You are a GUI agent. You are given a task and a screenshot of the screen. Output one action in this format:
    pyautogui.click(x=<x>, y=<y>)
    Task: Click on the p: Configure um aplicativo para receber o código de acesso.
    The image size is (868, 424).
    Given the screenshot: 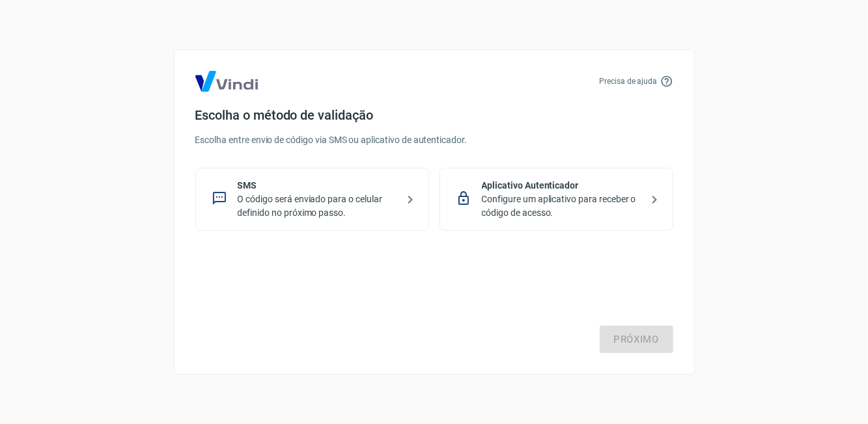 What is the action you would take?
    pyautogui.click(x=561, y=207)
    